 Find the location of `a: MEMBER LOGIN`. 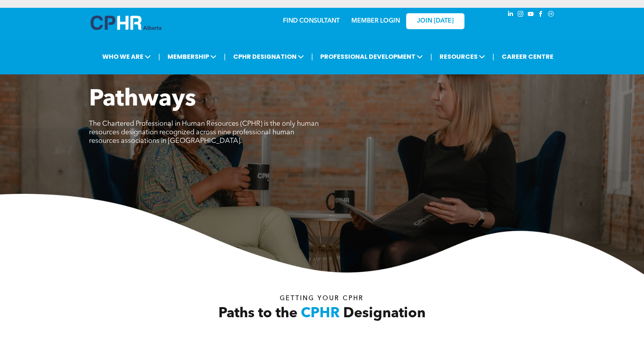

a: MEMBER LOGIN is located at coordinates (375, 21).